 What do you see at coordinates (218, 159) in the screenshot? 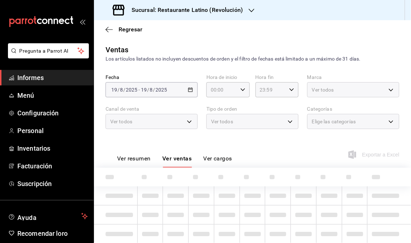
I see `font: Ver cargos` at bounding box center [218, 159].